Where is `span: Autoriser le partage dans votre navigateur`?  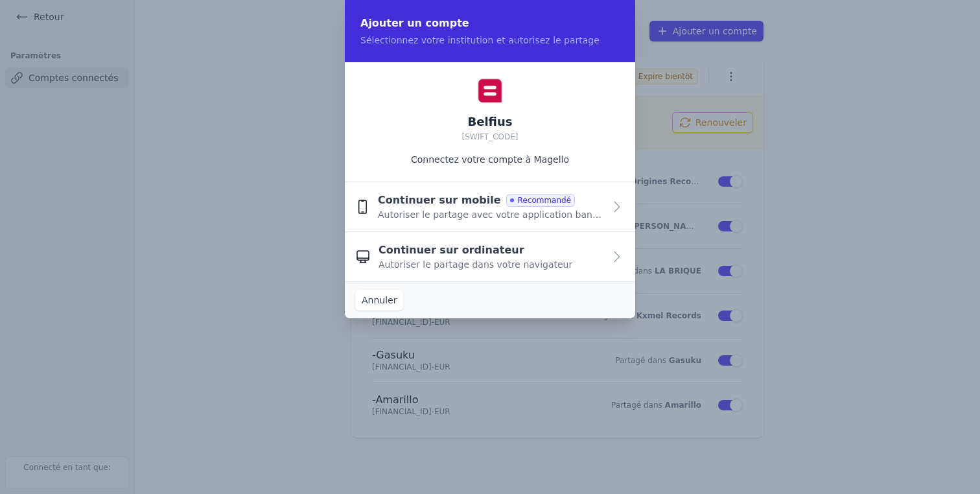 span: Autoriser le partage dans votre navigateur is located at coordinates (475, 264).